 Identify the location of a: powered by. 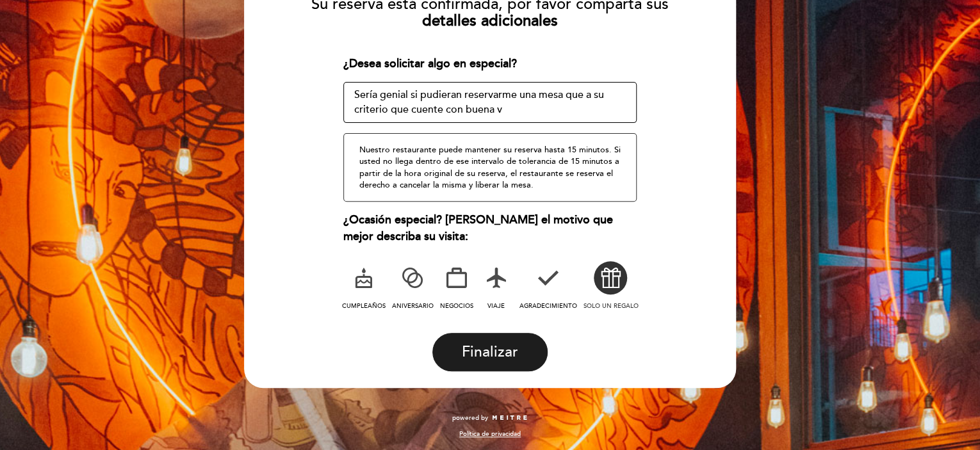
(490, 418).